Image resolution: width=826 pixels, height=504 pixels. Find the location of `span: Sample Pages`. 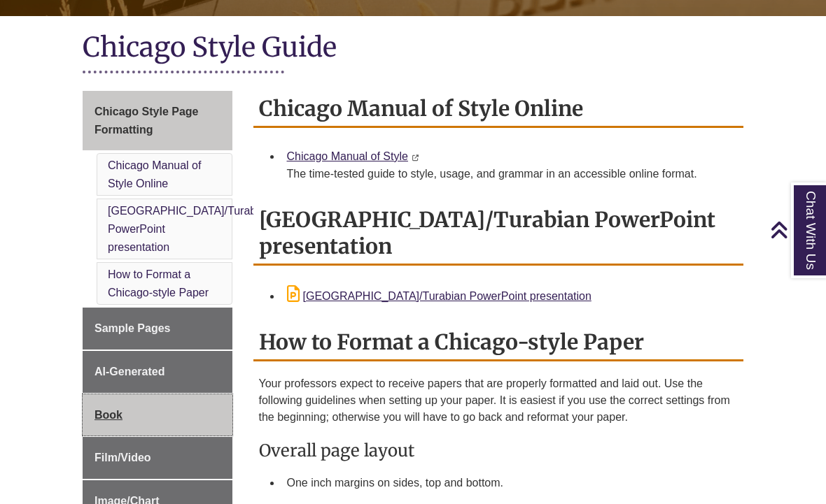

span: Sample Pages is located at coordinates (132, 328).